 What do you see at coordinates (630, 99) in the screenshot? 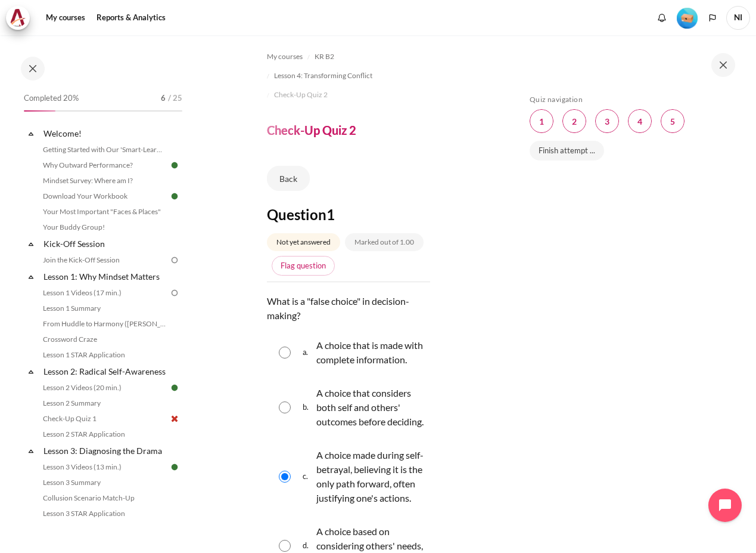
I see `h5: Quiz navigation` at bounding box center [630, 99].